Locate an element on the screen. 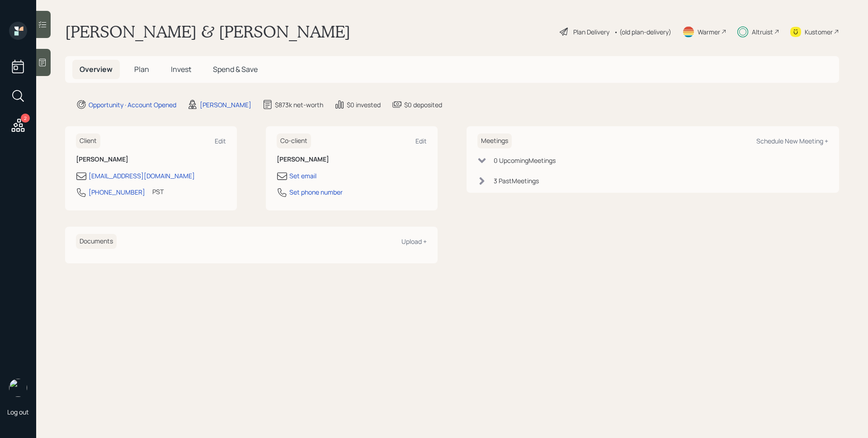 The width and height of the screenshot is (868, 438). span: Invest is located at coordinates (181, 70).